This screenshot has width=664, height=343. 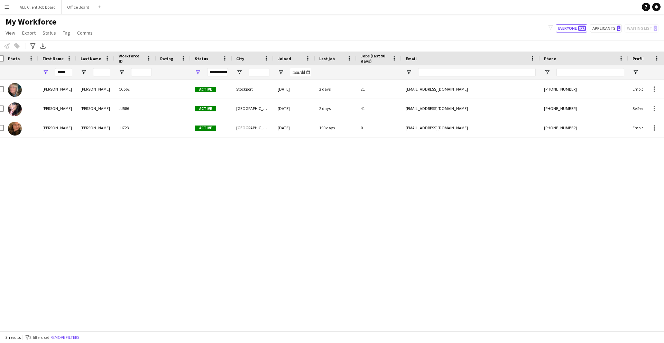 I want to click on img: Nicola Lewis, so click(x=15, y=90).